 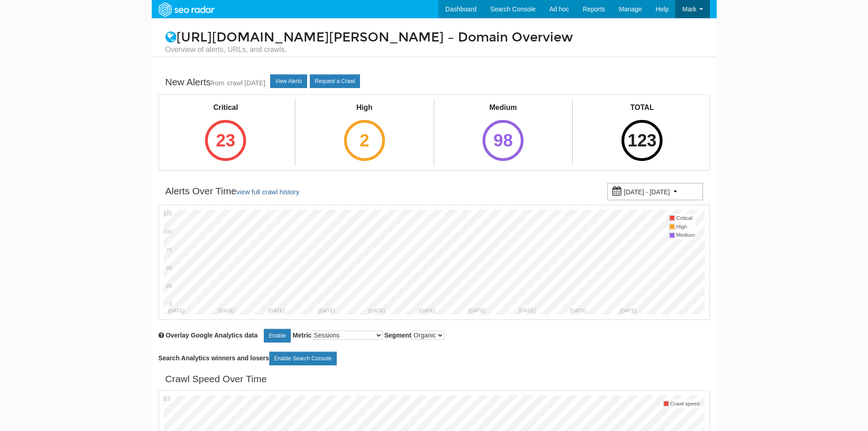 I want to click on a: Enable Search Console, so click(x=303, y=358).